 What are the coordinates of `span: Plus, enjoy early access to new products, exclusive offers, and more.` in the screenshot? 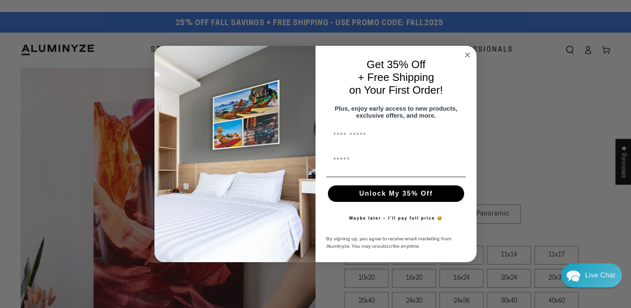 It's located at (396, 112).